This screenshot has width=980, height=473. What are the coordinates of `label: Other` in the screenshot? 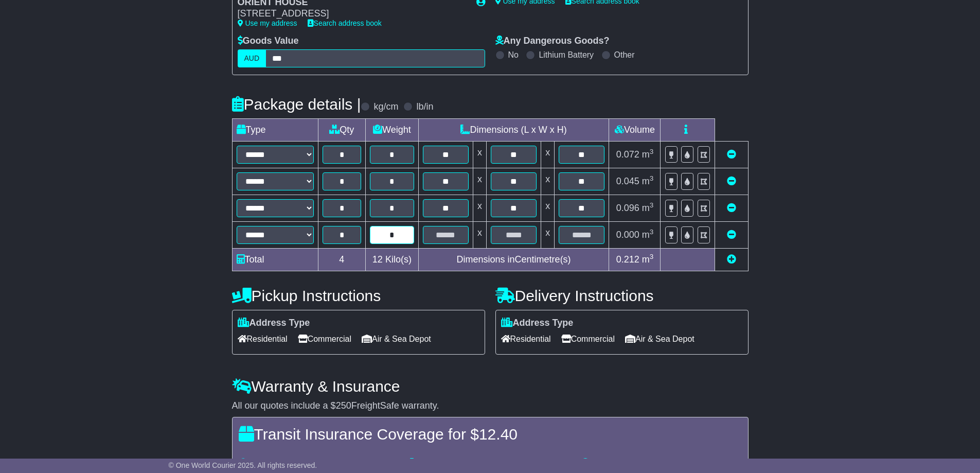 It's located at (625, 54).